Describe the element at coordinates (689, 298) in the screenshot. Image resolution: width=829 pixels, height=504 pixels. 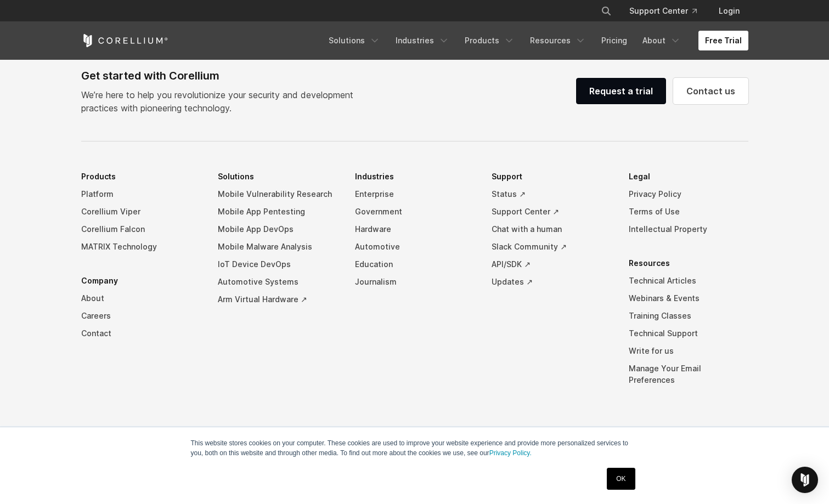
I see `a: Webinars & Events` at that location.